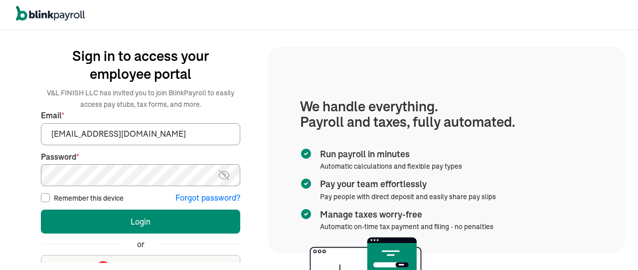  I want to click on button: Login, so click(141, 221).